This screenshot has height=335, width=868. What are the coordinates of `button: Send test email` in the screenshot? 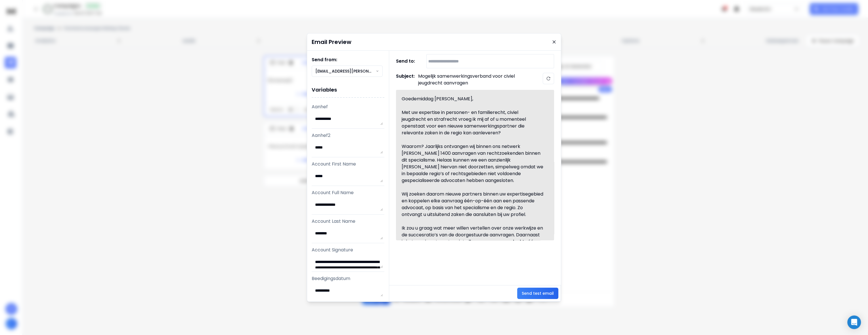 It's located at (538, 293).